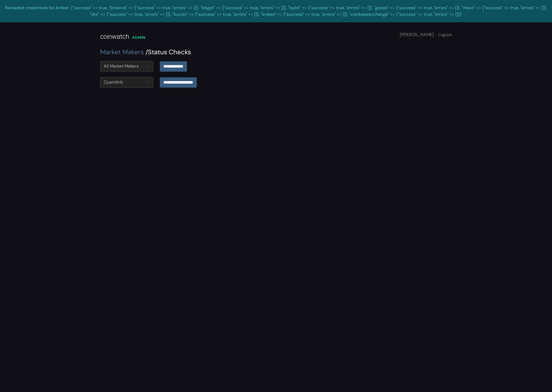  What do you see at coordinates (122, 52) in the screenshot?
I see `a: Market Makers` at bounding box center [122, 52].